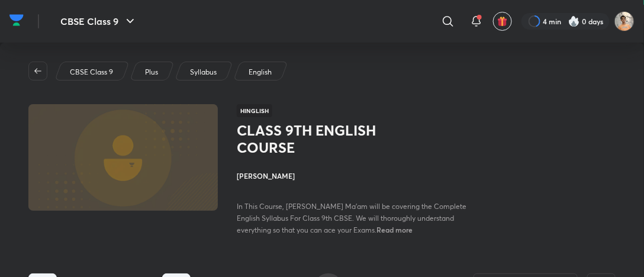  I want to click on p: CBSE Class 9, so click(91, 72).